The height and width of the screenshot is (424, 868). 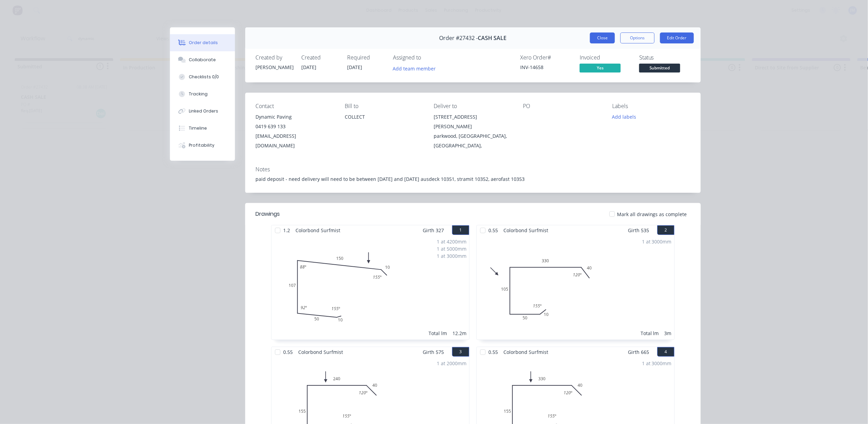 What do you see at coordinates (203, 60) in the screenshot?
I see `button: Collaborate` at bounding box center [203, 60].